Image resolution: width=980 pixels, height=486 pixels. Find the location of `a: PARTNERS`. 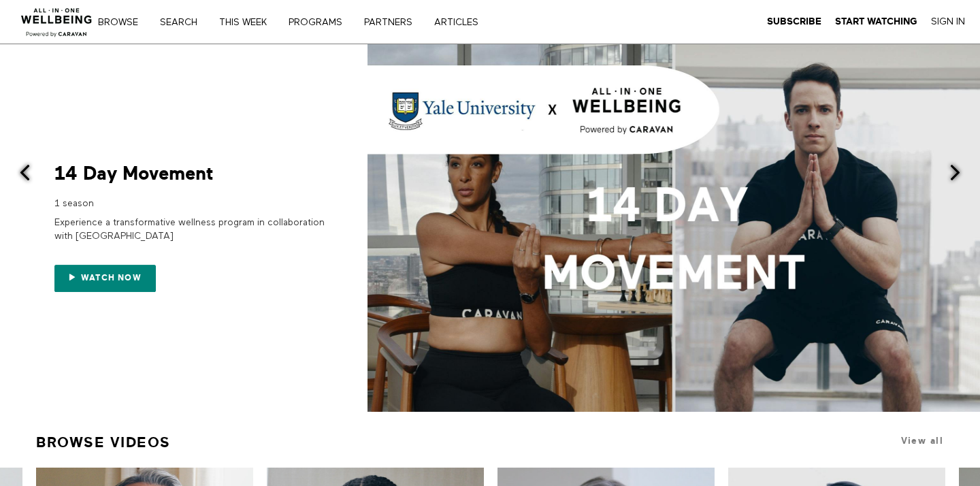

a: PARTNERS is located at coordinates (393, 22).